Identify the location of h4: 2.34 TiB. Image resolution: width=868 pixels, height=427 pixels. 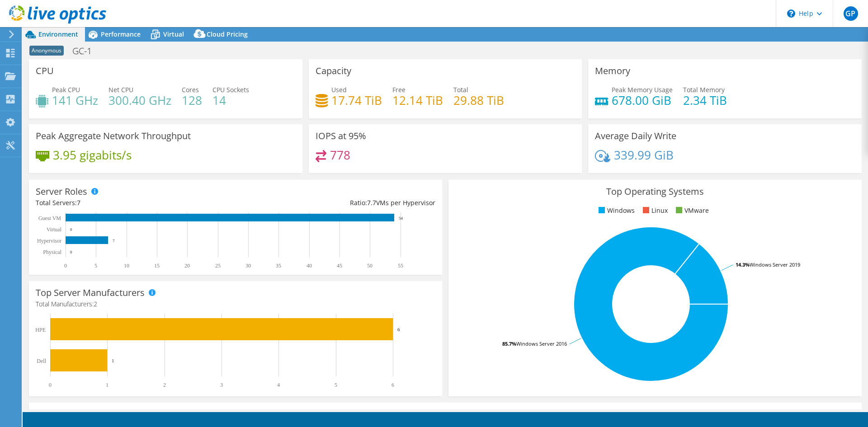
(705, 100).